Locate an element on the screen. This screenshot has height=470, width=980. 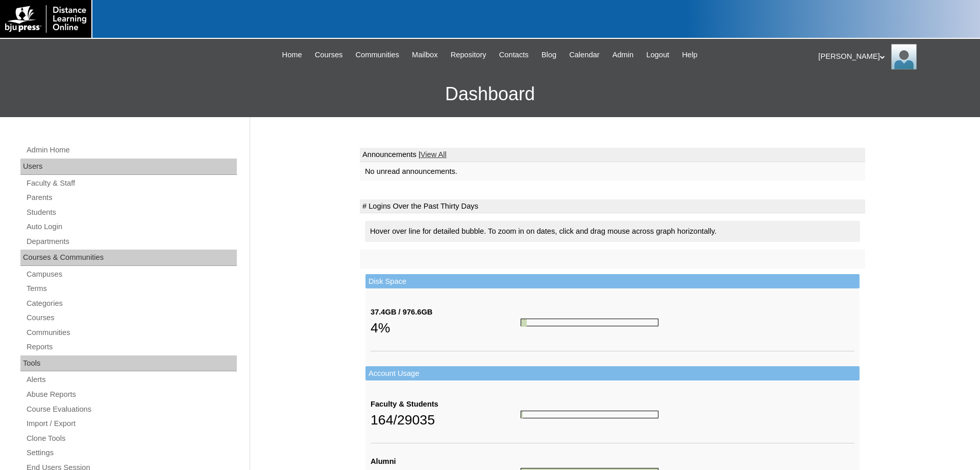
a: Logout is located at coordinates (657, 55).